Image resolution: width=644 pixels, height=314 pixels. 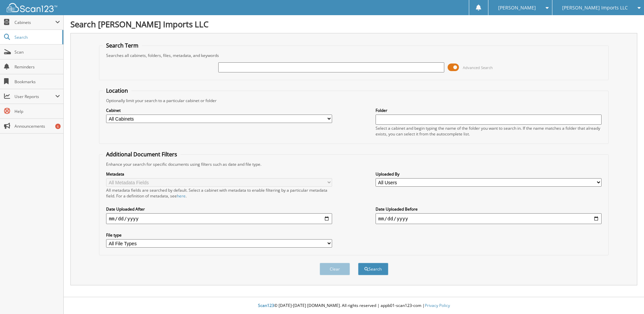 I want to click on img: scan123-logo-white.svg, so click(x=32, y=7).